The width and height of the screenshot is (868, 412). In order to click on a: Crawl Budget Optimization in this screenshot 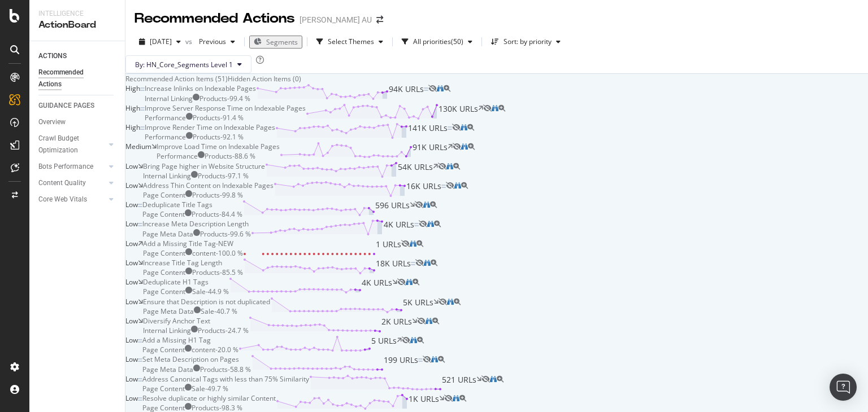, I will do `click(72, 145)`.